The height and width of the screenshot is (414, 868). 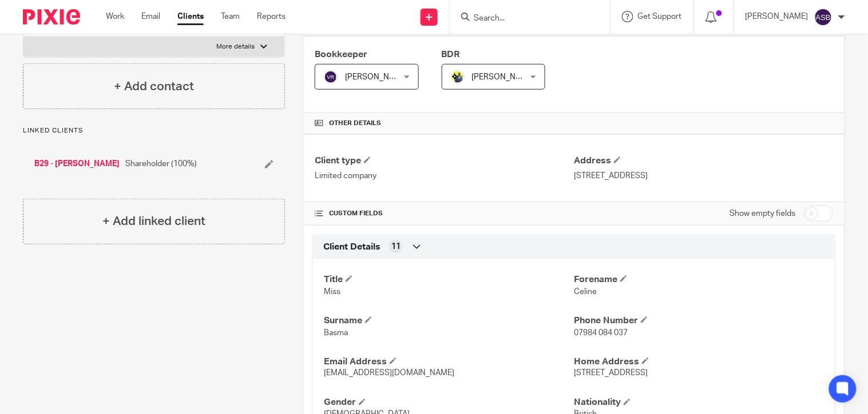 I want to click on p: More details, so click(x=235, y=47).